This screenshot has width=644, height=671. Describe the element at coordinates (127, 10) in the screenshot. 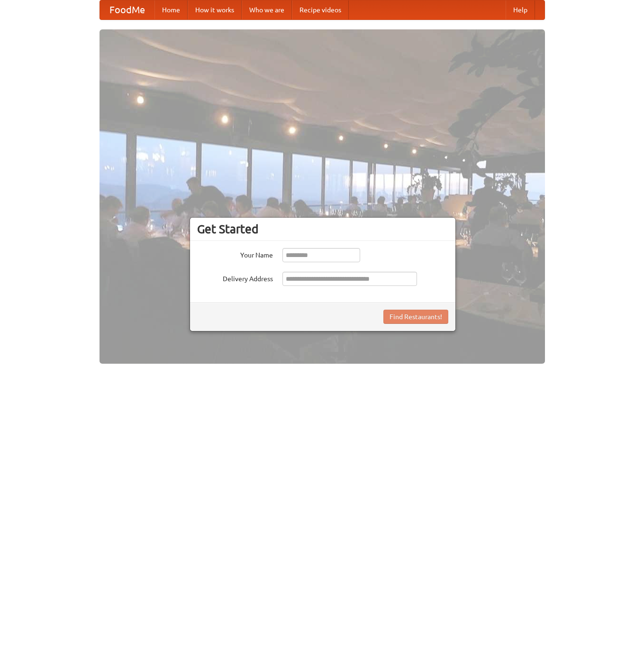

I see `a: FoodMe` at that location.